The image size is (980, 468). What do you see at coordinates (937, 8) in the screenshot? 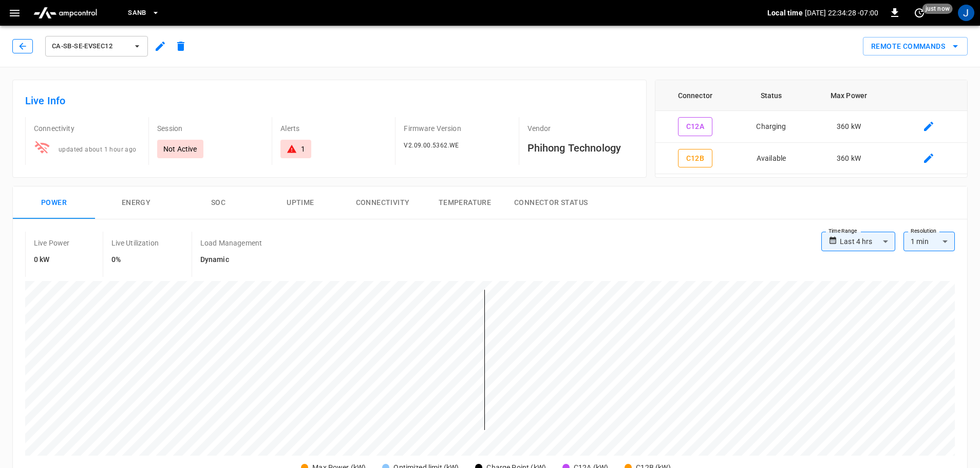
I see `span: just now` at bounding box center [937, 8].